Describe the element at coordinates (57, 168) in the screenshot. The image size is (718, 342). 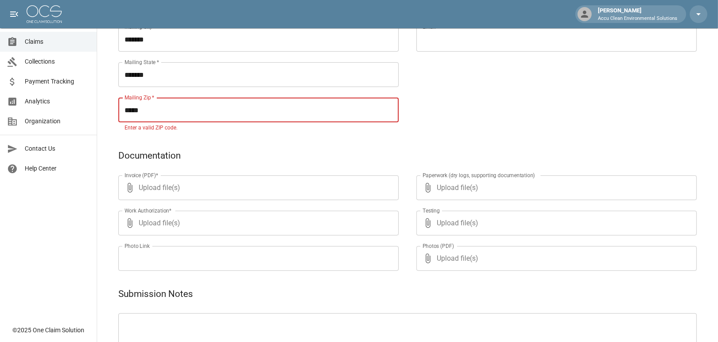
I see `span: Help Center` at that location.